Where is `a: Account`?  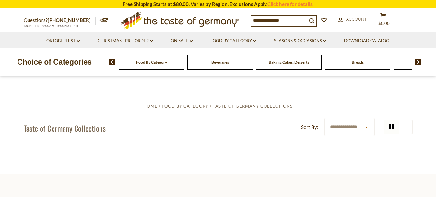 a: Account is located at coordinates (353, 19).